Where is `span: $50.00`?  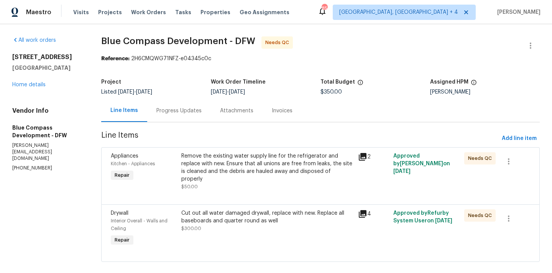
span: $50.00 is located at coordinates (189, 187).